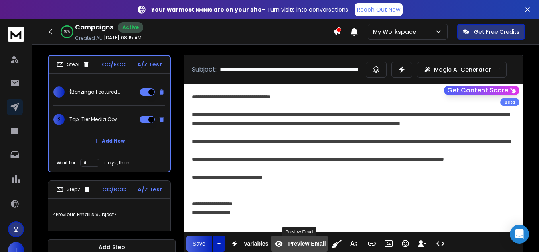  I want to click on div: Save, so click(199, 244).